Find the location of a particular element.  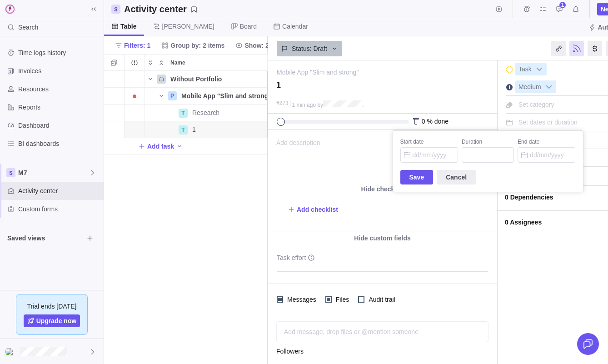

span: Save is located at coordinates (417, 177).